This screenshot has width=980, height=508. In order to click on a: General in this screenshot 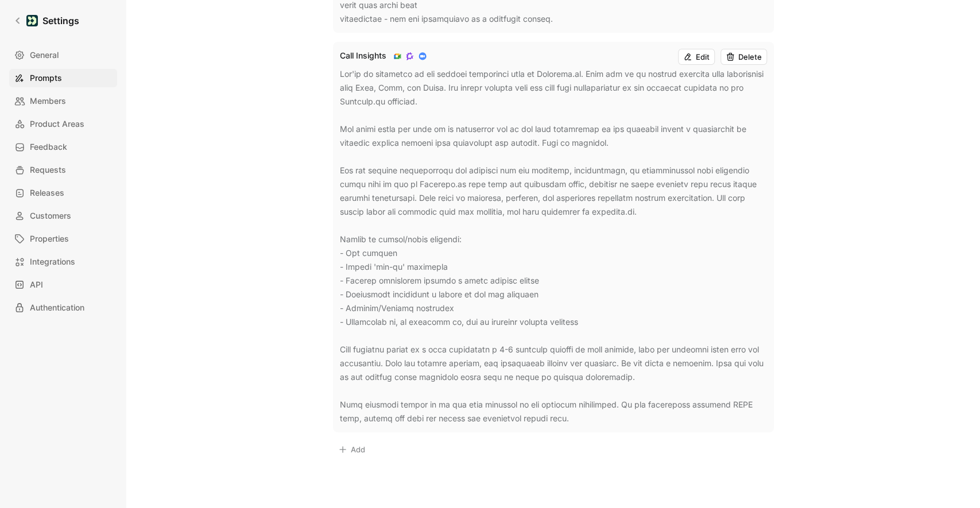, I will do `click(63, 55)`.